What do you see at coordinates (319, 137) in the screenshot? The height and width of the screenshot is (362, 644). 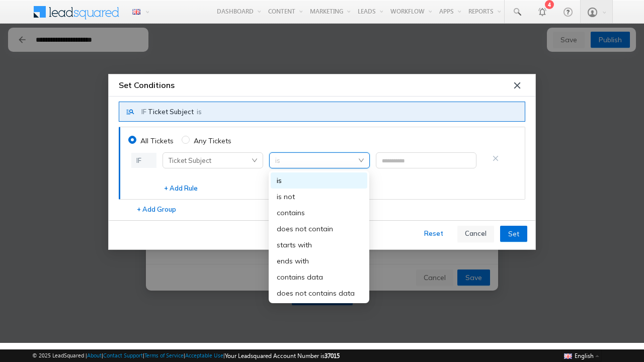 I see `span: is` at bounding box center [319, 137].